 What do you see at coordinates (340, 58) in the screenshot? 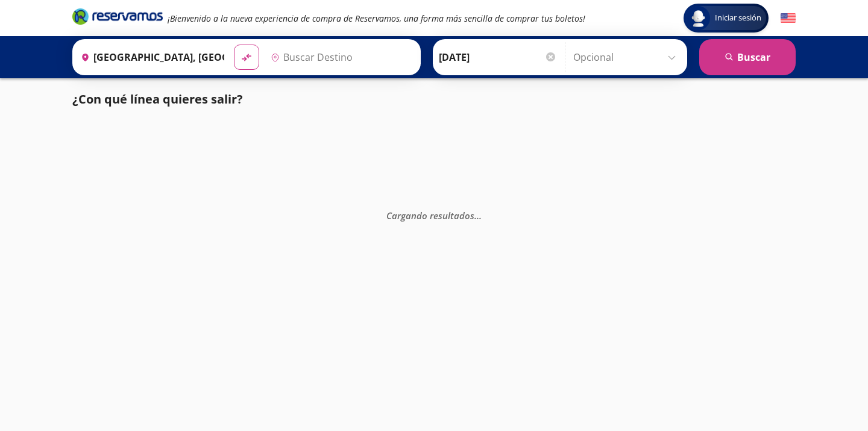
I see `input: Buscar Destino` at bounding box center [340, 58].